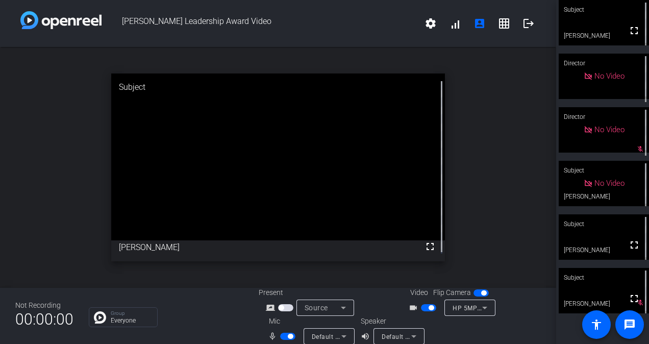  Describe the element at coordinates (452, 293) in the screenshot. I see `span: Flip Camera` at that location.